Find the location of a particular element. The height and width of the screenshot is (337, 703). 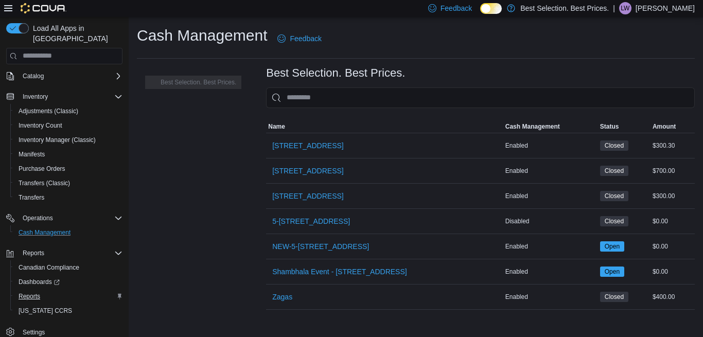

span: Status is located at coordinates (609, 127).